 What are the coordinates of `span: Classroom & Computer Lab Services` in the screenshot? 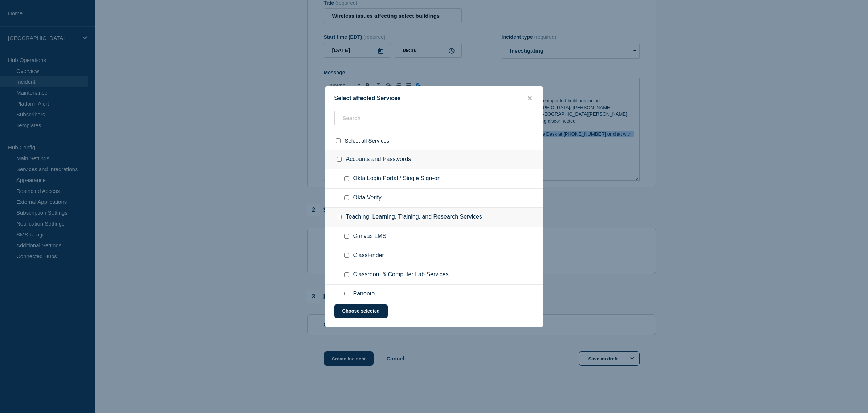 It's located at (401, 275).